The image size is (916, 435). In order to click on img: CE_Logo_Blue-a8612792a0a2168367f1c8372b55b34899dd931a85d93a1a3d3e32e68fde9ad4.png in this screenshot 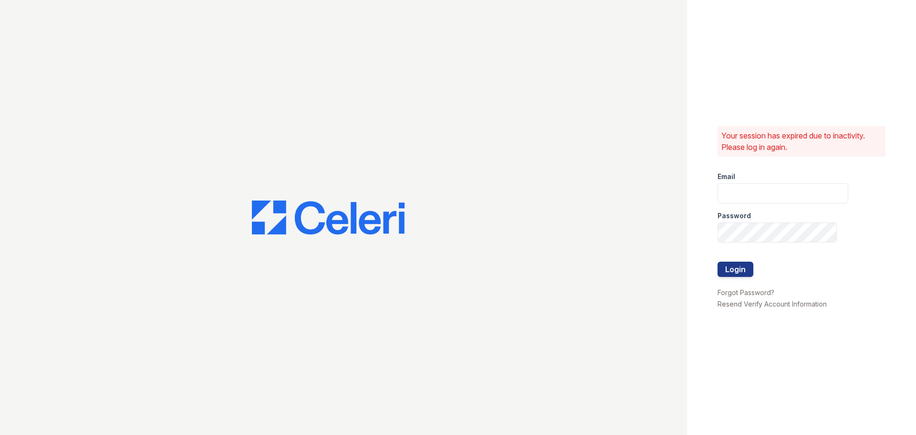, I will do `click(328, 218)`.